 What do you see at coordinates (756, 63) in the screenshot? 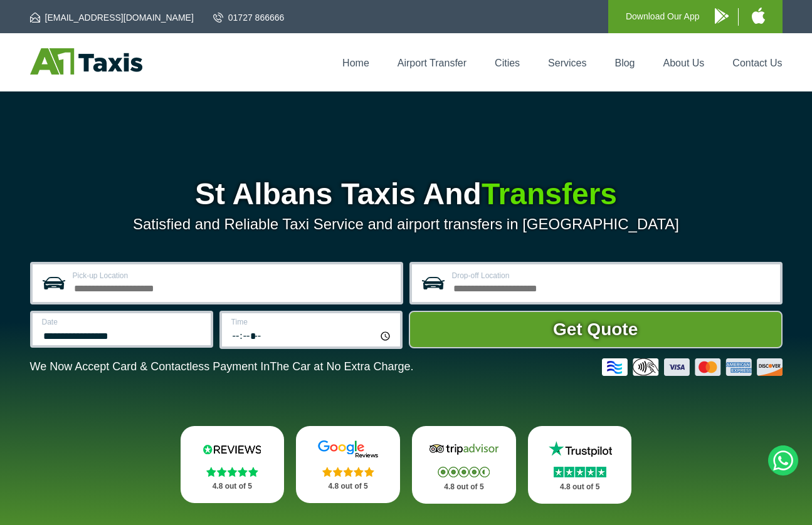
I see `a: Contact Us` at bounding box center [756, 63].